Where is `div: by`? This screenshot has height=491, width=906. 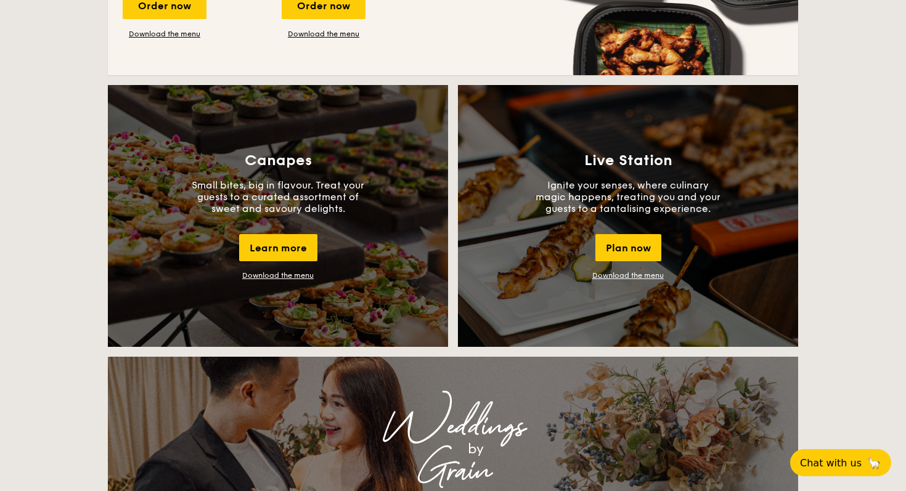
div: by is located at coordinates (476, 450).